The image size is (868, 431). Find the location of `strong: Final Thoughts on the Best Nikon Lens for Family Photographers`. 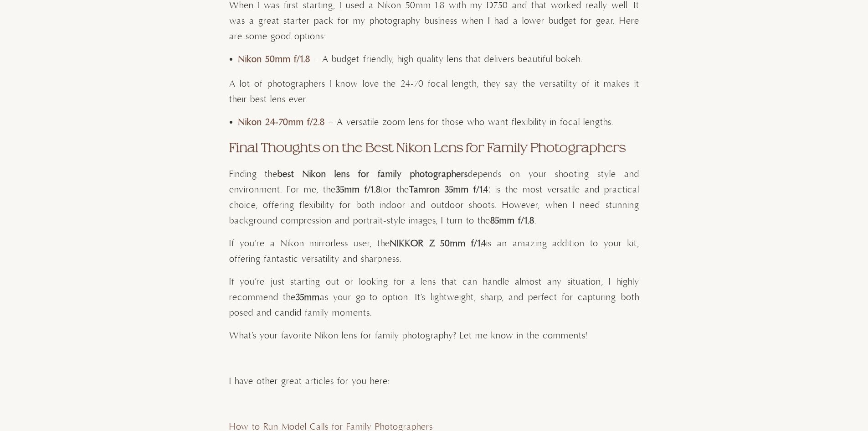

strong: Final Thoughts on the Best Nikon Lens for Family Photographers is located at coordinates (428, 147).